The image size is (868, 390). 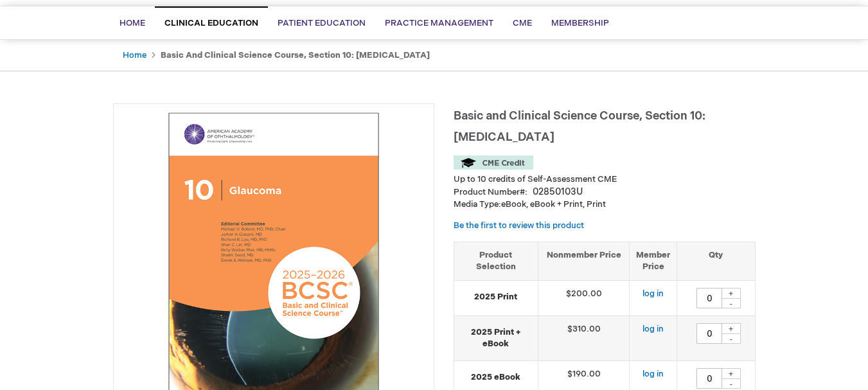 What do you see at coordinates (604, 179) in the screenshot?
I see `li: Up to 10 credits of Self-Assessment CME` at bounding box center [604, 179].